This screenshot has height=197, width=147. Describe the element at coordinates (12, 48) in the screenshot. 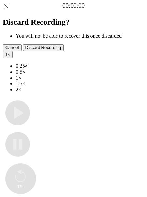

I see `button: Cancel` at that location.